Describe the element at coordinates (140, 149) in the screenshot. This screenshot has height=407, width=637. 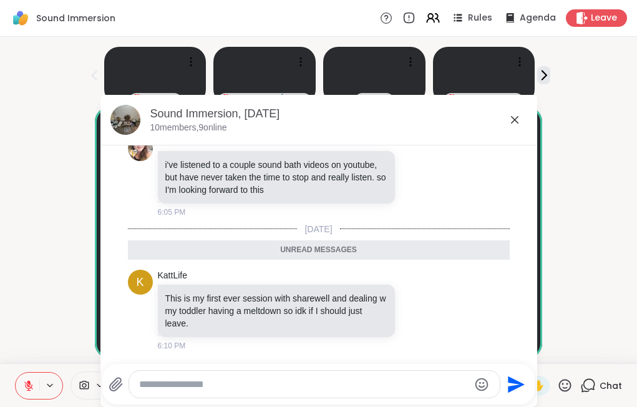
I see `img: https://sharewell-space-live.sfo3.digitaloceanspaces.com/user-generated/88ba1641-f8b8-46aa-8805-2...` at that location.